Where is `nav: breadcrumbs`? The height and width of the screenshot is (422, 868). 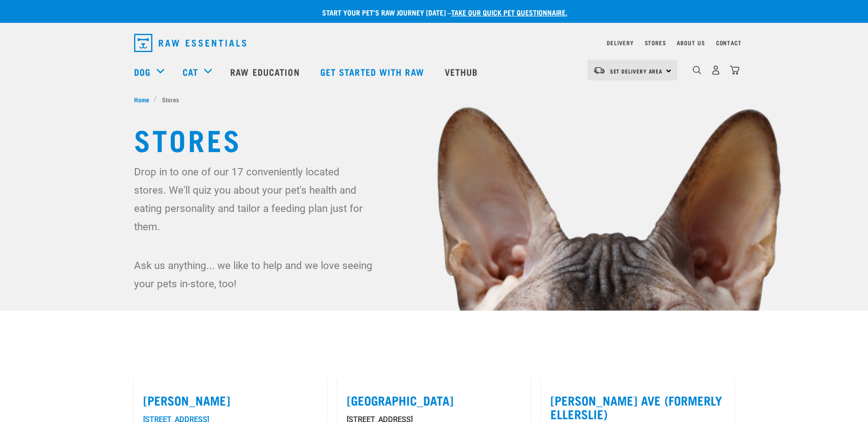 nav: breadcrumbs is located at coordinates (434, 99).